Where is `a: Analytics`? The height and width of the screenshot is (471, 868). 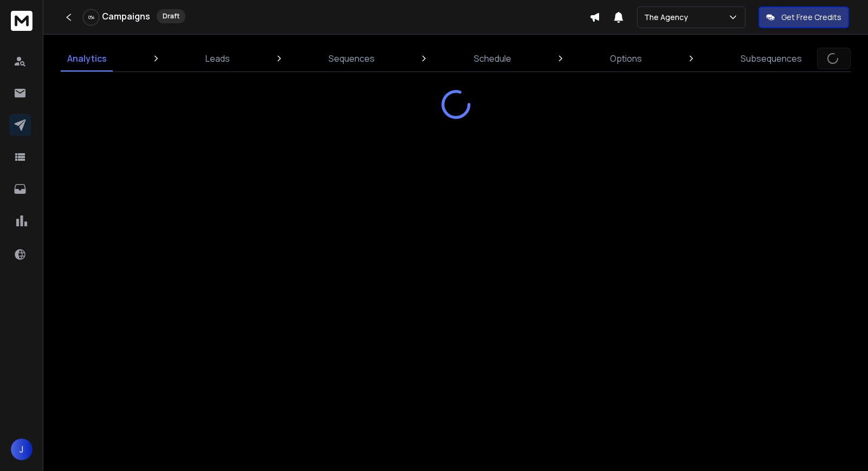 a: Analytics is located at coordinates (87, 59).